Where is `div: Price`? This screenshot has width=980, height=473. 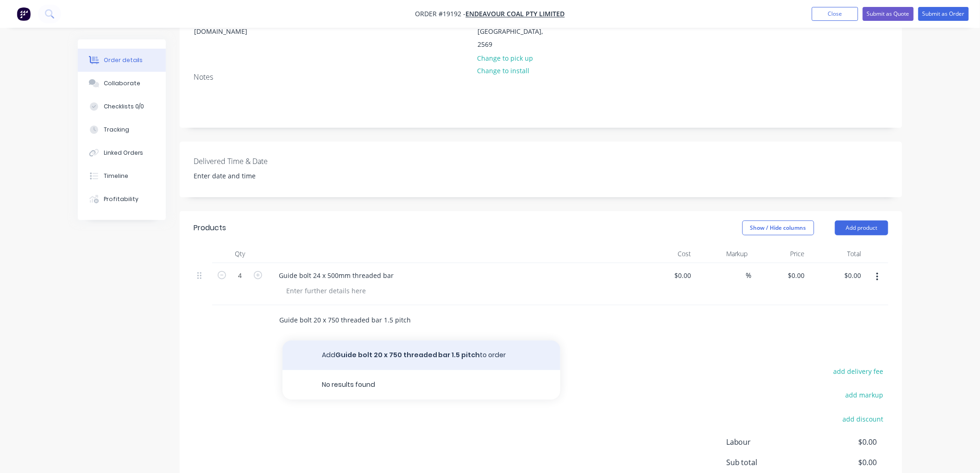 div: Price is located at coordinates (780, 254).